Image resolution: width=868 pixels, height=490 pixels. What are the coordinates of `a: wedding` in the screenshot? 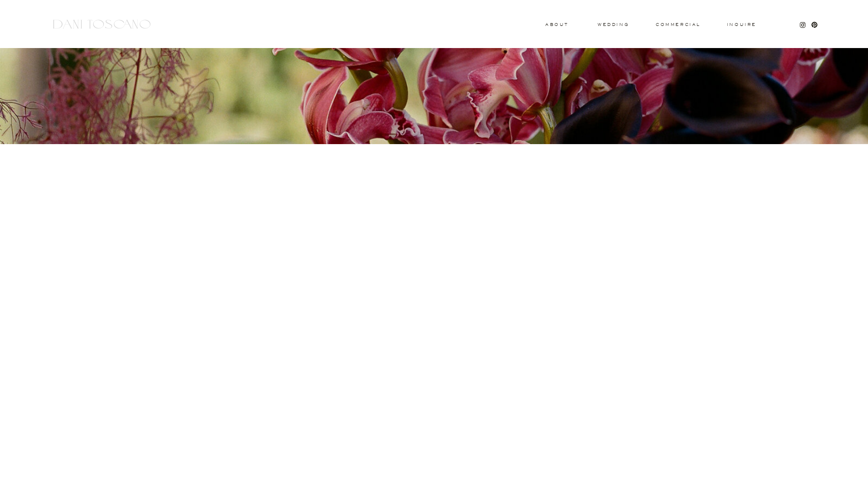 It's located at (613, 24).